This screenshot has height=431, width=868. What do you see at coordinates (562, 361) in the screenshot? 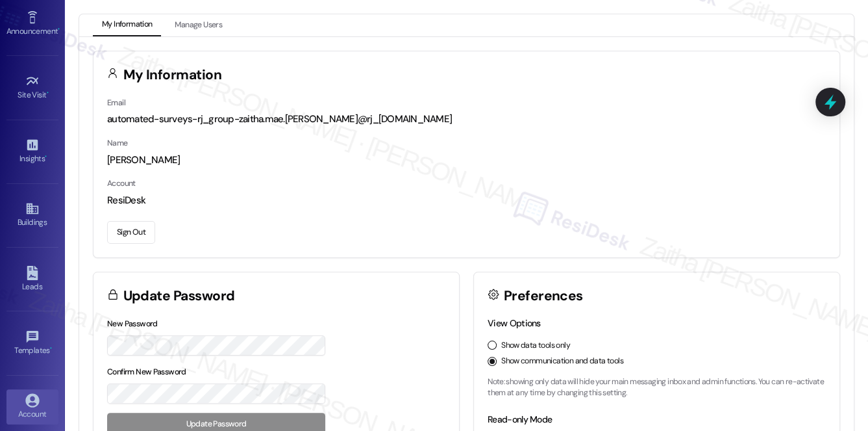
I see `label: Show communication and data tools` at bounding box center [562, 361].